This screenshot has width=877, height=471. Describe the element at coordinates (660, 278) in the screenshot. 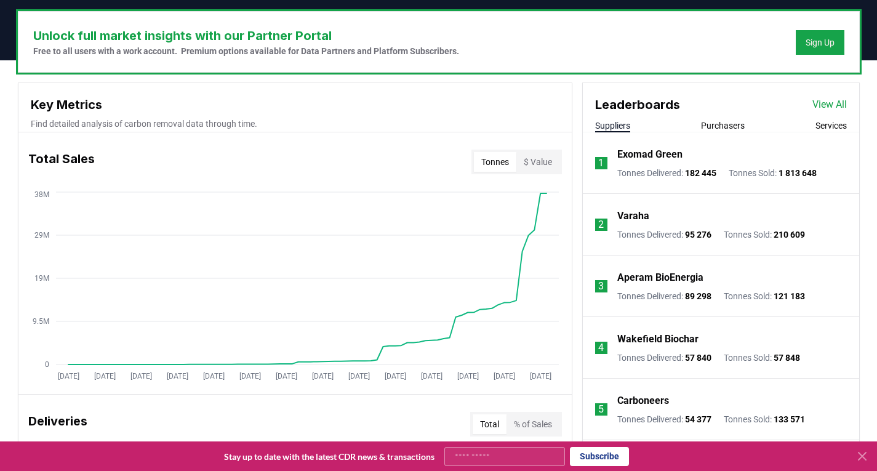

I see `a: Aperam BioEnergia` at that location.